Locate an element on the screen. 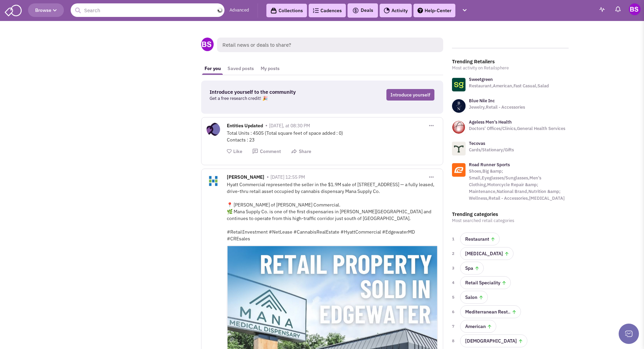 This screenshot has width=644, height=349. a: Spa is located at coordinates (472, 268).